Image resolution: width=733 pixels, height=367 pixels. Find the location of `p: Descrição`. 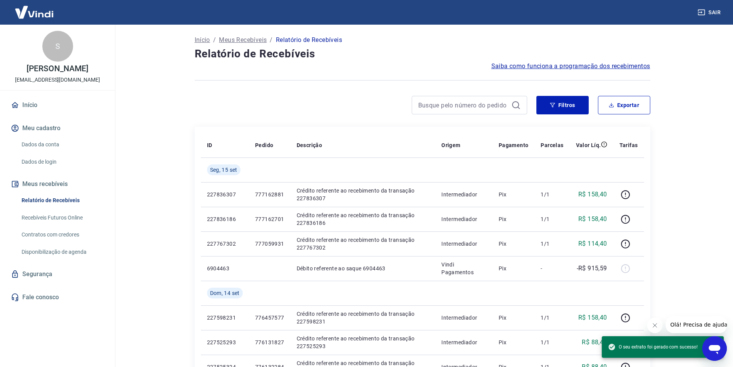

p: Descrição is located at coordinates (309, 145).